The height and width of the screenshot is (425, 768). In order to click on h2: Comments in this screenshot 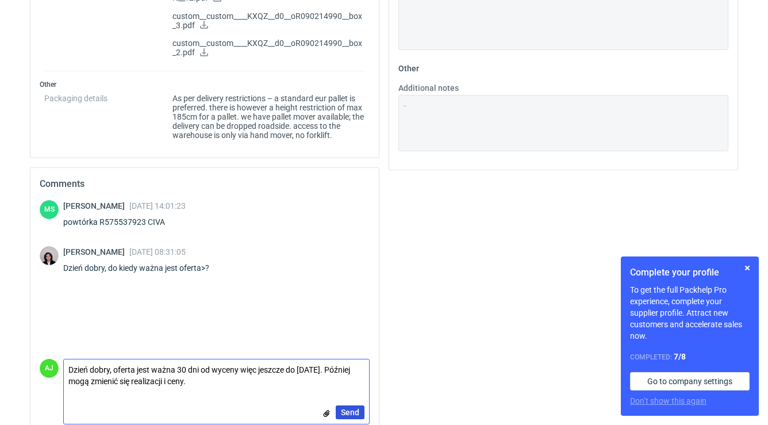, I will do `click(205, 184)`.